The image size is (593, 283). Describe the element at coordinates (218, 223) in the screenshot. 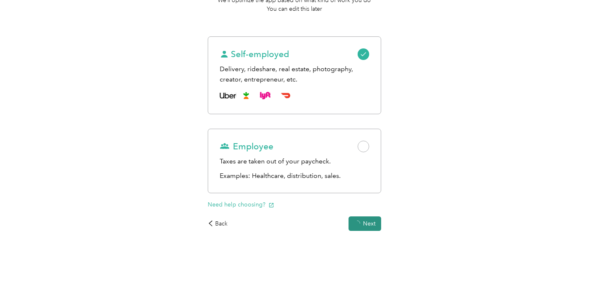

I see `div: Back` at that location.